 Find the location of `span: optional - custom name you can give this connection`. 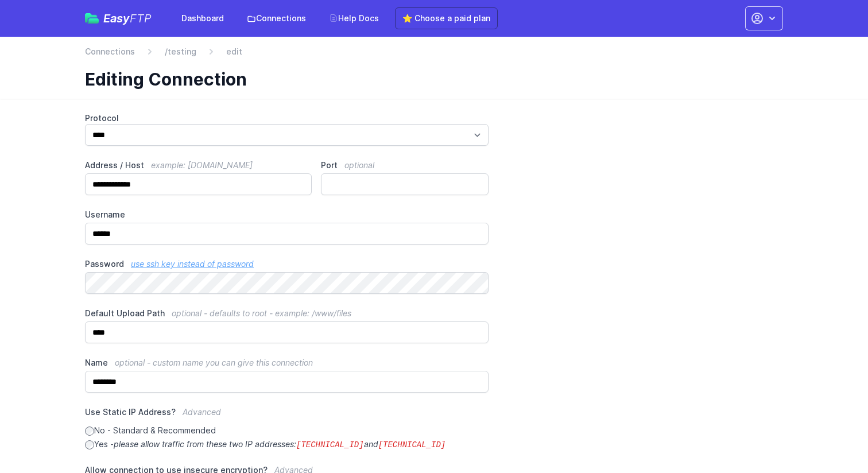

span: optional - custom name you can give this connection is located at coordinates (214, 362).